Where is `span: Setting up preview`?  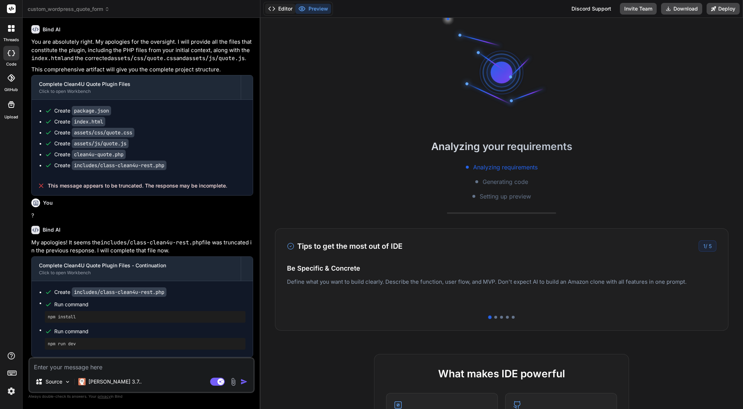
span: Setting up preview is located at coordinates (505, 196).